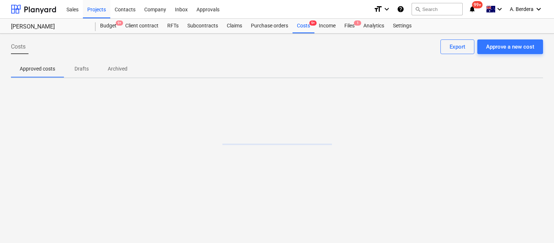 The height and width of the screenshot is (243, 554). I want to click on button: Export, so click(457, 47).